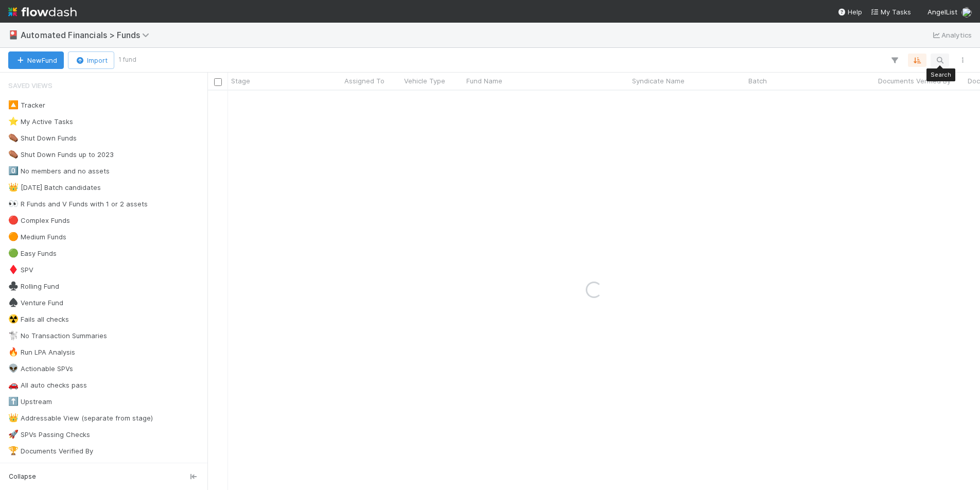 Image resolution: width=980 pixels, height=490 pixels. Describe the element at coordinates (71, 468) in the screenshot. I see `div: Passes all Asset Document Checks` at that location.